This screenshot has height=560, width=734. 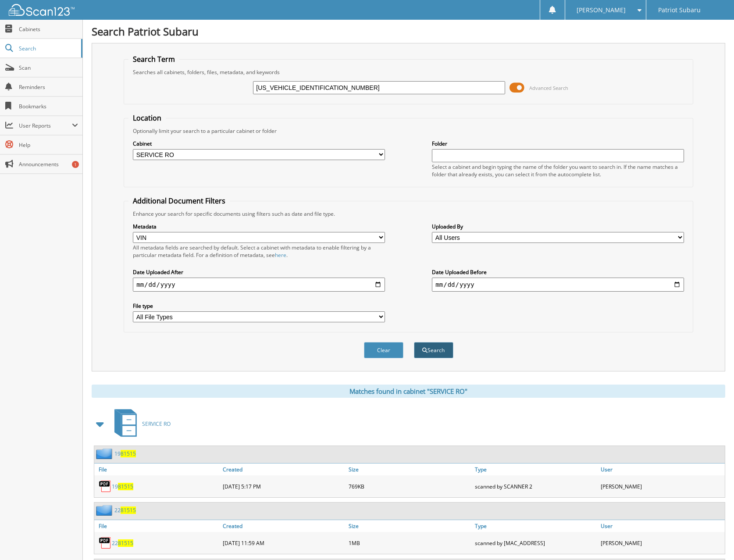 What do you see at coordinates (48, 145) in the screenshot?
I see `span: Help` at bounding box center [48, 145].